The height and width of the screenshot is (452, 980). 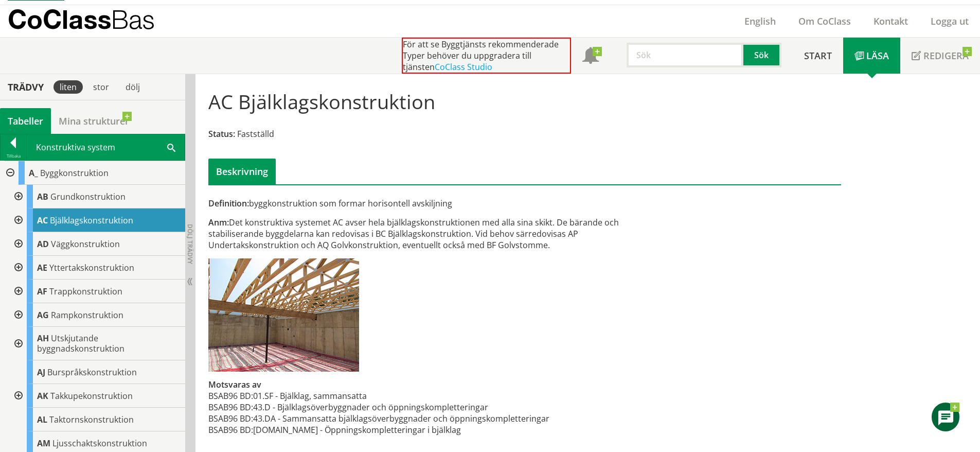 I want to click on a: Start, so click(x=818, y=55).